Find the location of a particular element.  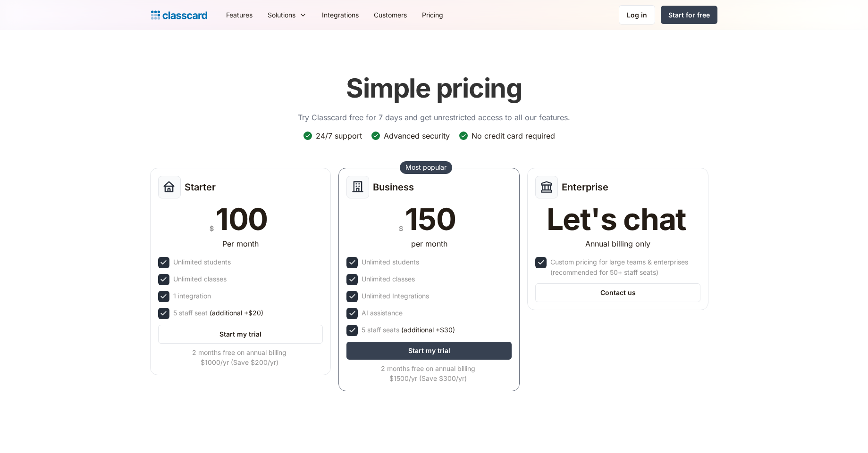

div: 5 staff seats is located at coordinates (408, 330).